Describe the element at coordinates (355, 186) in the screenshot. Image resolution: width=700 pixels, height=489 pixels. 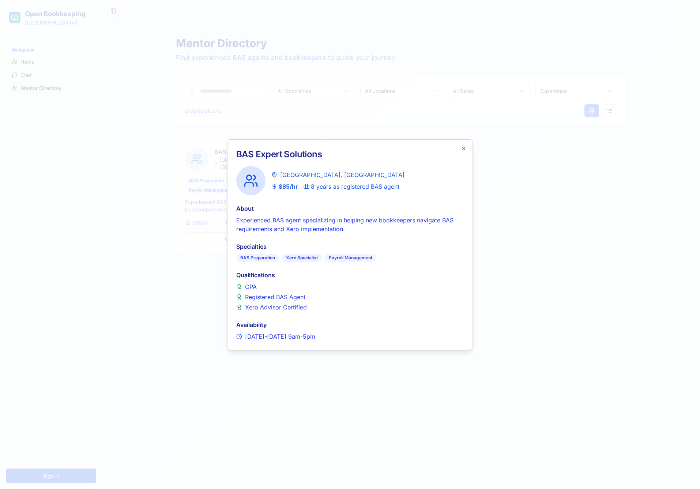
I see `span: 8 years as registered BAS agent` at that location.